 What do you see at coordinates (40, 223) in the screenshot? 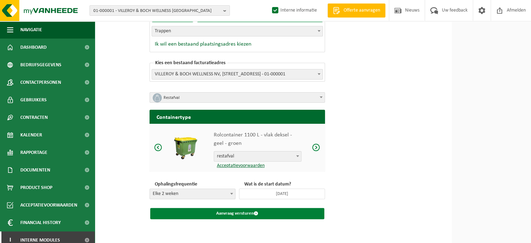
I see `span: Financial History` at bounding box center [40, 223].